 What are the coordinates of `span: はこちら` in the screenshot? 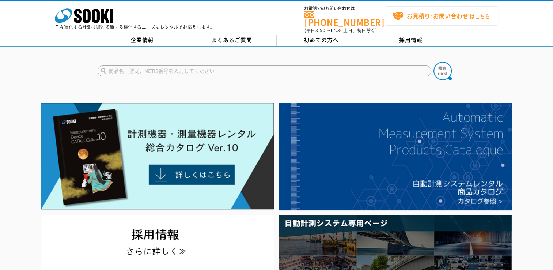 It's located at (441, 16).